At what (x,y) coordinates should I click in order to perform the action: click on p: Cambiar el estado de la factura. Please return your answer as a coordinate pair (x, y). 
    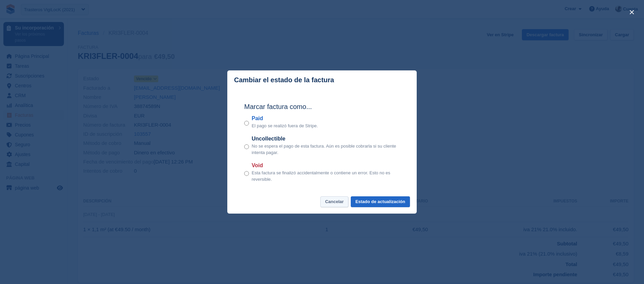
    Looking at the image, I should click on (284, 80).